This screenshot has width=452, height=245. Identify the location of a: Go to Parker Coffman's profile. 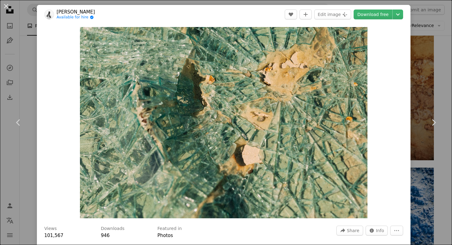
(49, 14).